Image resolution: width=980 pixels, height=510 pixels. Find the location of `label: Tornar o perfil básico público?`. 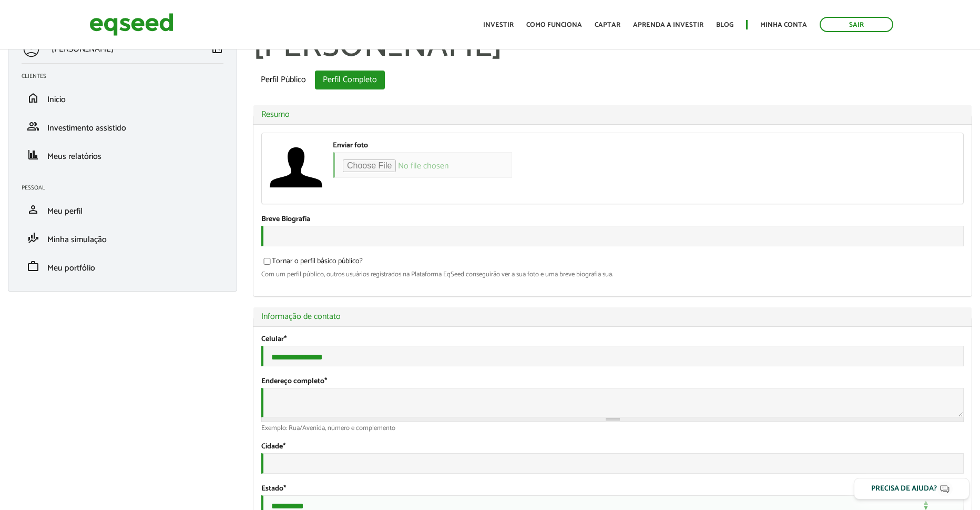

label: Tornar o perfil básico público? is located at coordinates (312, 263).